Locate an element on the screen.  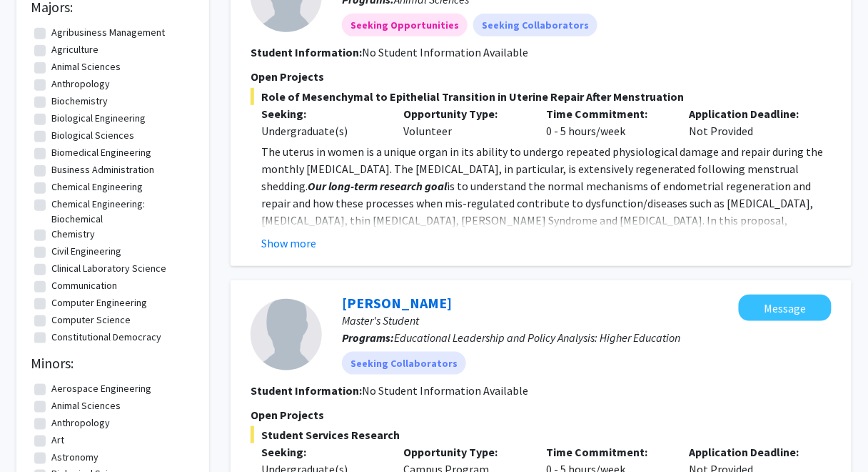
label: Computer Science is located at coordinates (91, 319).